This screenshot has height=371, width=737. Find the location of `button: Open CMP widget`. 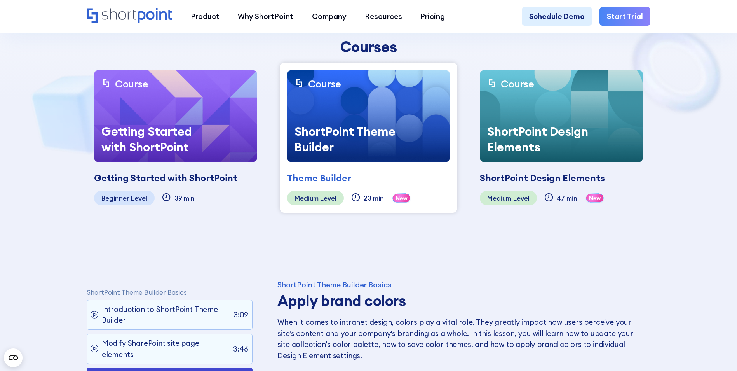

button: Open CMP widget is located at coordinates (13, 357).